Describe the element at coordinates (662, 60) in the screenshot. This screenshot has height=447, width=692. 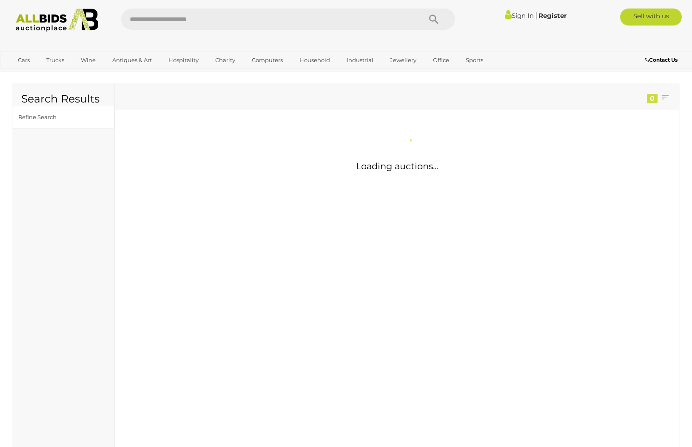
I see `a: Contact Us` at that location.